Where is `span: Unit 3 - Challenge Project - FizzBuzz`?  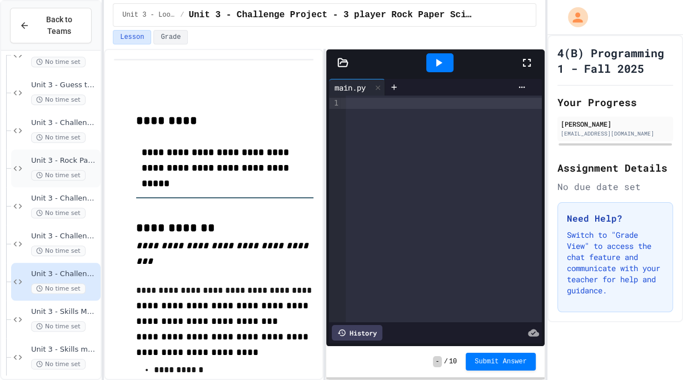
span: Unit 3 - Challenge Project - FizzBuzz is located at coordinates (64, 123).